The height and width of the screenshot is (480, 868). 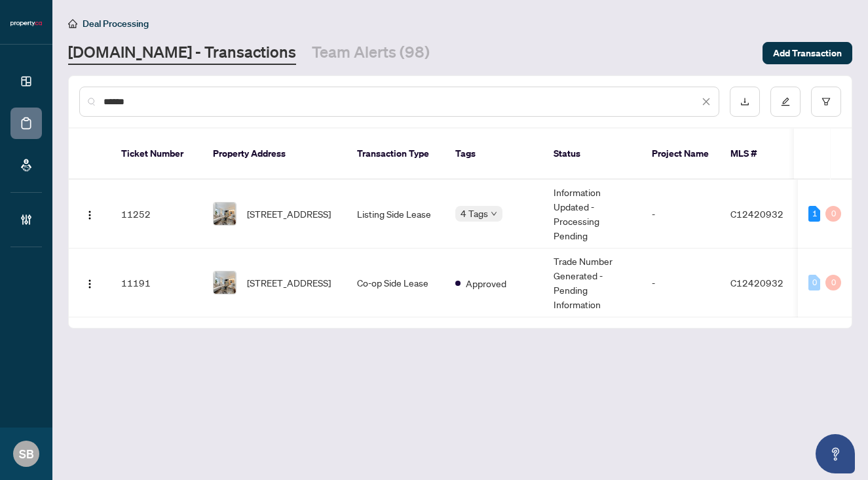 I want to click on td: Information Updated - Processing Pending, so click(x=592, y=213).